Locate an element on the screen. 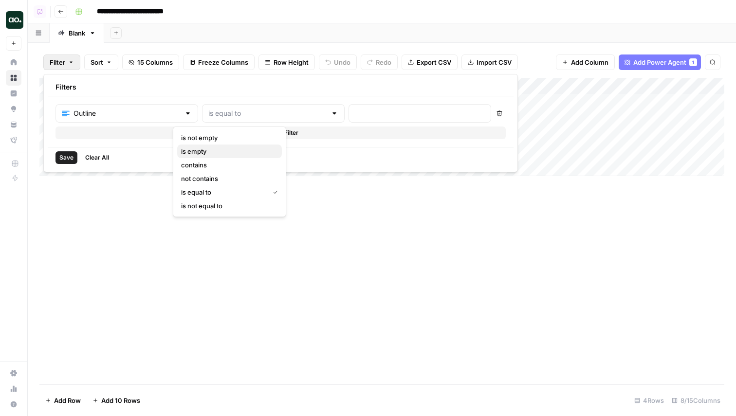 The image size is (736, 416). button: Export CSV is located at coordinates (429, 62).